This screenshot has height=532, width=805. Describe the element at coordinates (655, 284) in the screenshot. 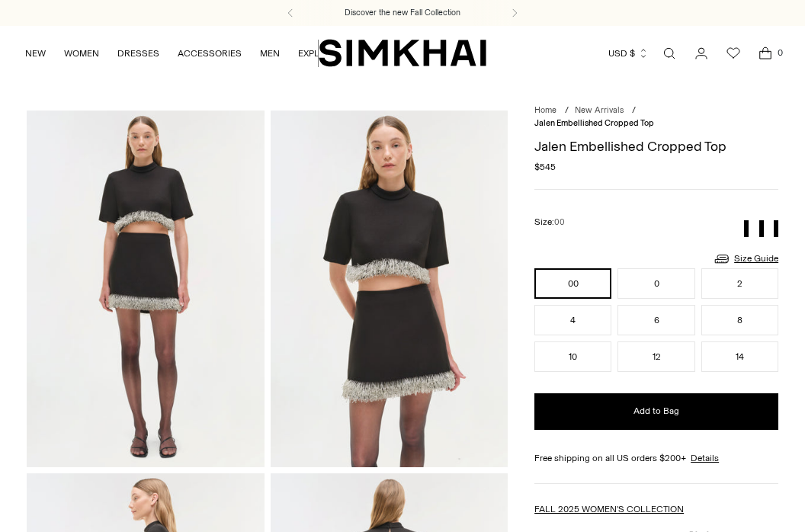

I see `button: 0` at that location.